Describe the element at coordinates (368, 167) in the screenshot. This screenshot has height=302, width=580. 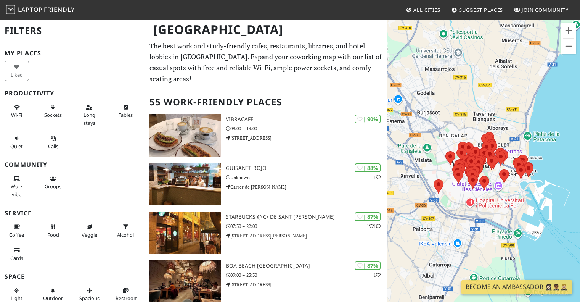
I see `div: | 88%` at that location.